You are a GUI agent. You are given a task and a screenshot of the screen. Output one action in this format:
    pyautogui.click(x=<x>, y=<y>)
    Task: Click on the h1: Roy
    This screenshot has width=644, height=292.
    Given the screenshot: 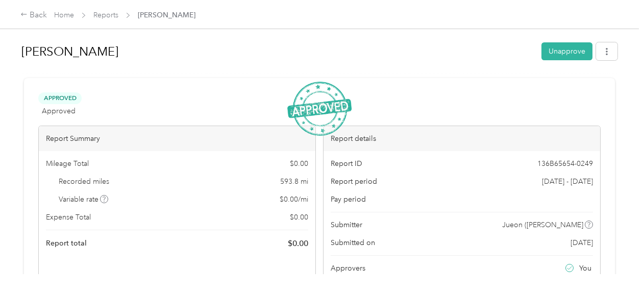 What is the action you would take?
    pyautogui.click(x=278, y=52)
    